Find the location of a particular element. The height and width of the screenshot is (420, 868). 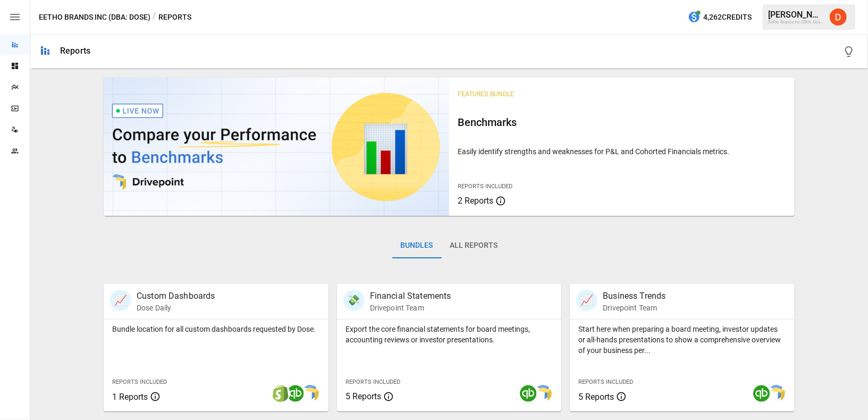

p: Easily identify strengths and weaknesses for P&L and Cohorted Financials metrics. is located at coordinates (622, 152).